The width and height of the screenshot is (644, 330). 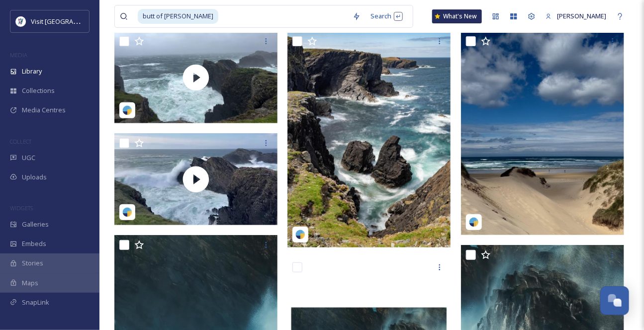 What do you see at coordinates (38, 90) in the screenshot?
I see `span: Collections` at bounding box center [38, 90].